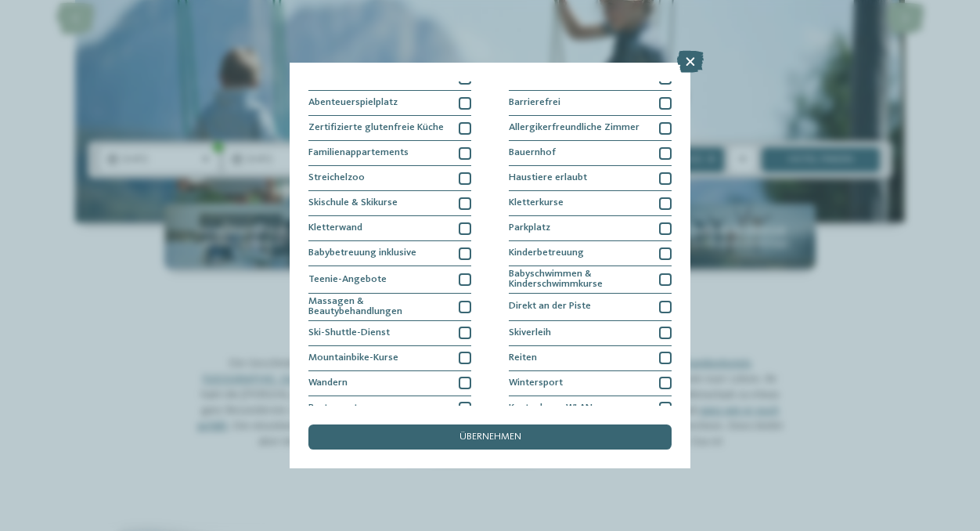 Image resolution: width=980 pixels, height=531 pixels. Describe the element at coordinates (490, 437) in the screenshot. I see `span: übernehmen` at that location.